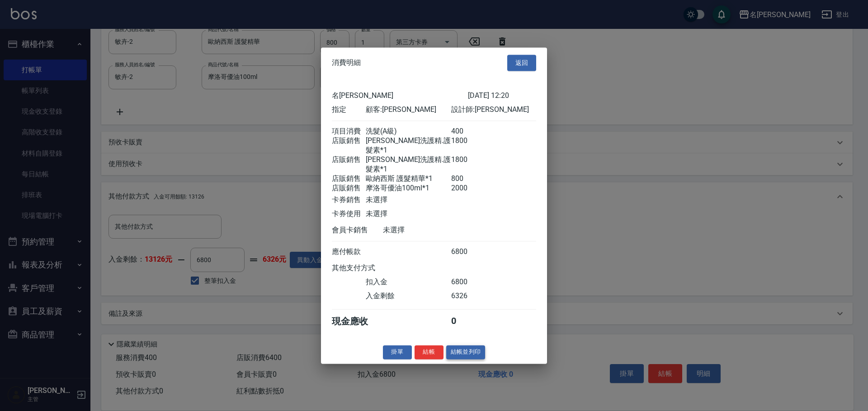  I want to click on div: 400, so click(468, 131).